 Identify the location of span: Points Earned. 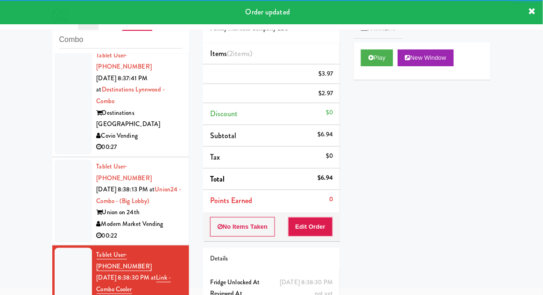
(231, 200).